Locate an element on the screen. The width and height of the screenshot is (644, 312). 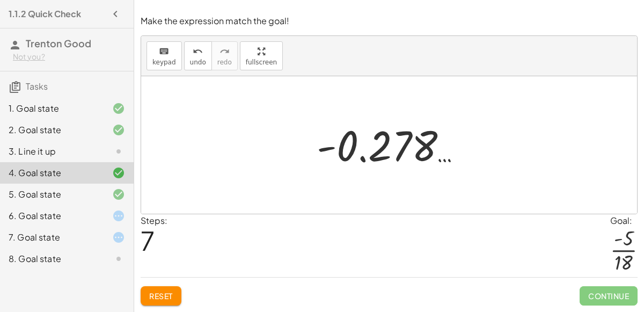
i: redo is located at coordinates (224, 51).